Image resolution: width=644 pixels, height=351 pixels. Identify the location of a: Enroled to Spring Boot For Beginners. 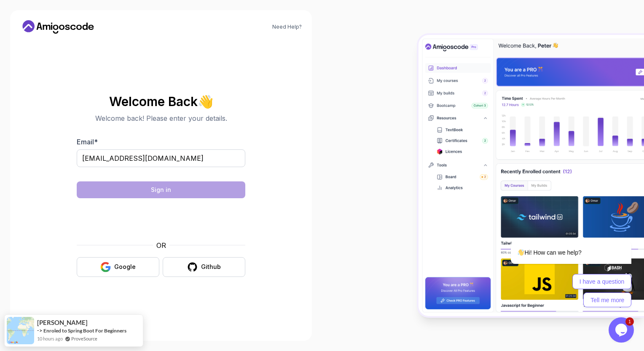
(85, 330).